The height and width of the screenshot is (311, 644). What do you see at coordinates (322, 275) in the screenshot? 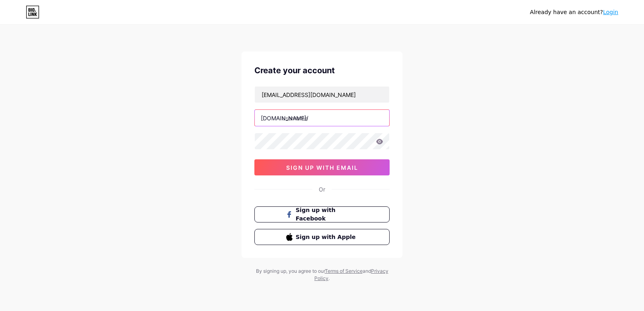
I see `div: By signing up, you agree to our and .` at bounding box center [322, 275].